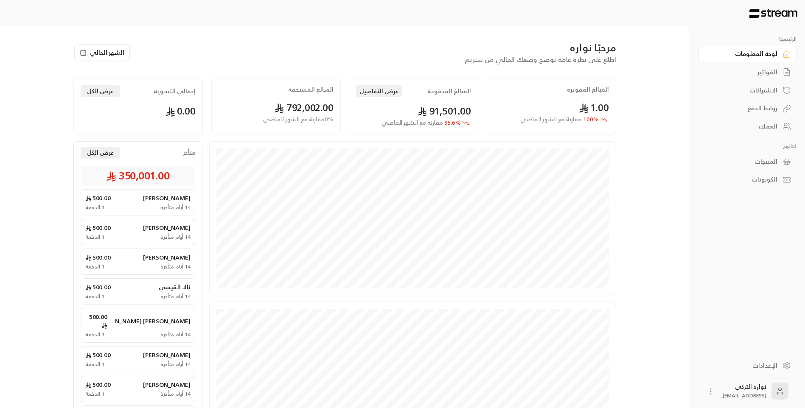 Image resolution: width=805 pixels, height=408 pixels. What do you see at coordinates (559, 119) in the screenshot?
I see `span: 100 %` at bounding box center [559, 119].